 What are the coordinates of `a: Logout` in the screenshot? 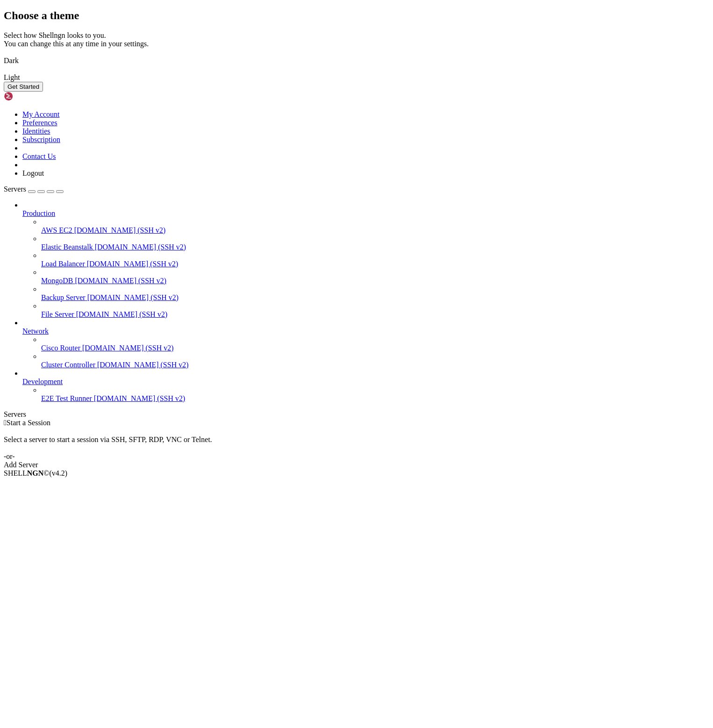 It's located at (33, 173).